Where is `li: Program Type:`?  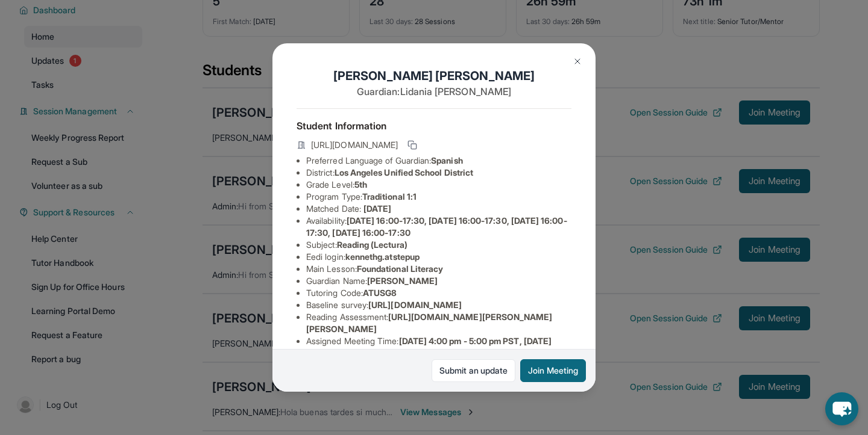
li: Program Type: is located at coordinates (439, 197).